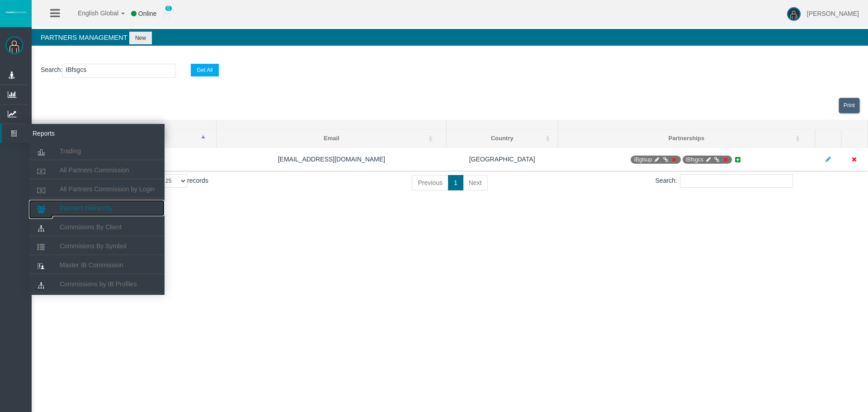 The image size is (868, 412). Describe the element at coordinates (175, 181) in the screenshot. I see `label: Show records` at that location.